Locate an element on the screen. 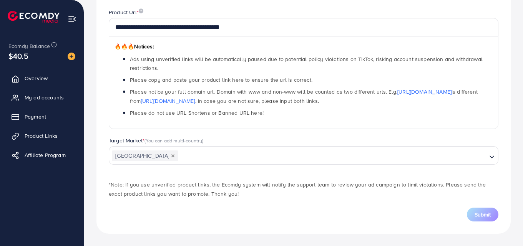 Image resolution: width=523 pixels, height=246 pixels. label: Target Market is located at coordinates (156, 141).